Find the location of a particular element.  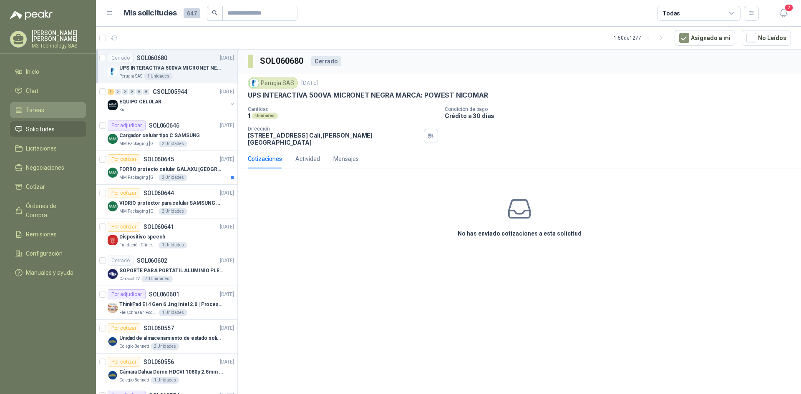

button: 2 is located at coordinates (783, 13).